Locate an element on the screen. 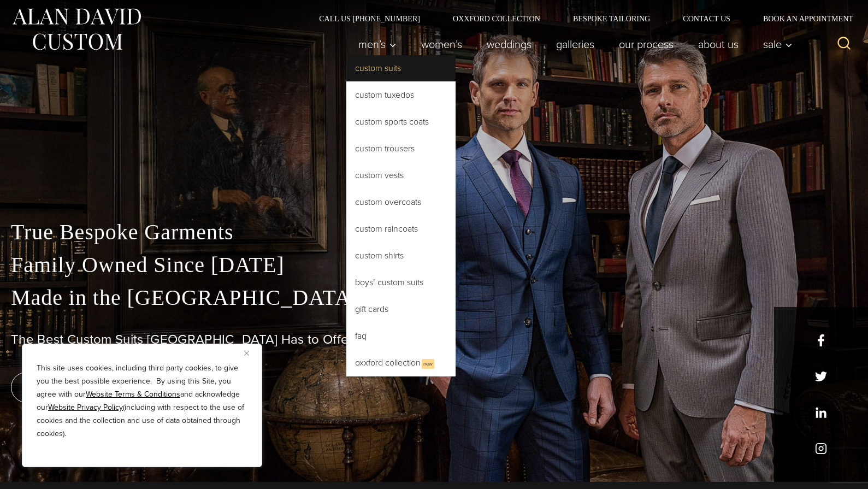 The width and height of the screenshot is (868, 489). p: This site uses cookies, including third party cookies, to give you the best possible experience. ... is located at coordinates (142, 401).